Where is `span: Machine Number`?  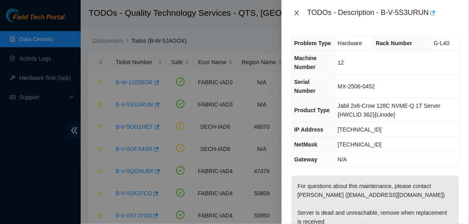 span: Machine Number is located at coordinates (306, 62).